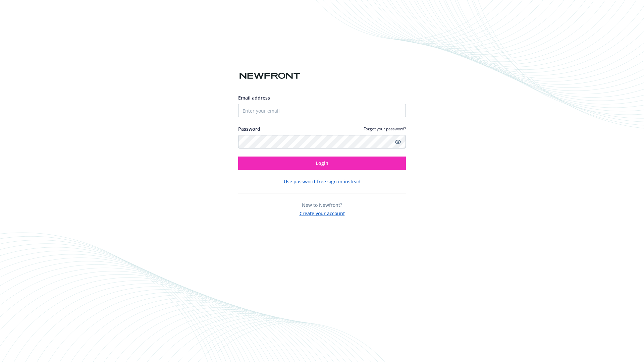 The height and width of the screenshot is (362, 644). What do you see at coordinates (322, 181) in the screenshot?
I see `button: Use password-free sign in instead` at bounding box center [322, 181].